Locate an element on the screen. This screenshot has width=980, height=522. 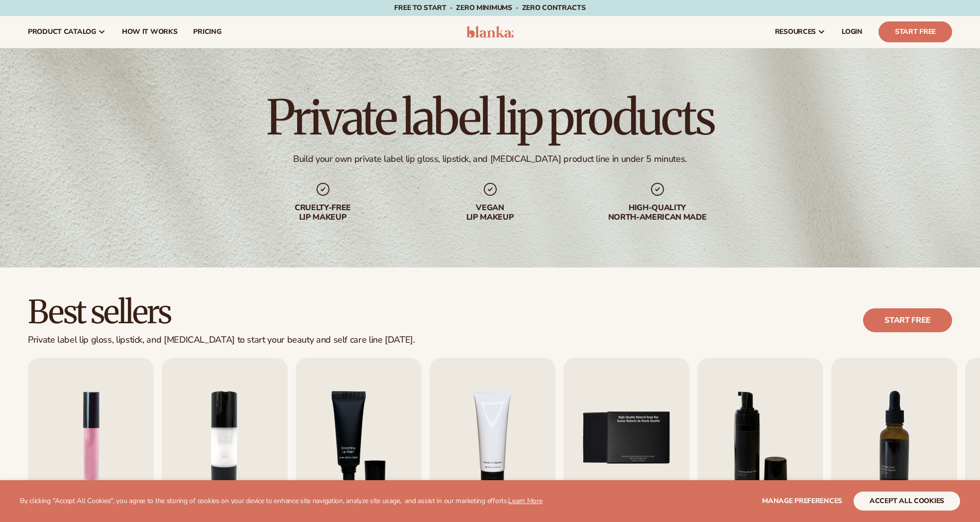
p: By clicking "Accept All Cookies", you agree to the storing of cookies on your device to enhance s... is located at coordinates (282, 501).